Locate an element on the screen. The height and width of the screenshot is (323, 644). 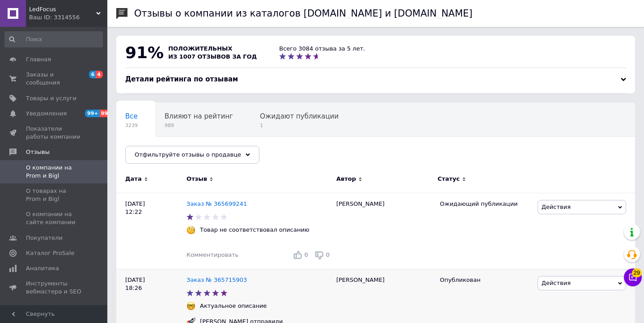
span: 1 is located at coordinates (299, 125).